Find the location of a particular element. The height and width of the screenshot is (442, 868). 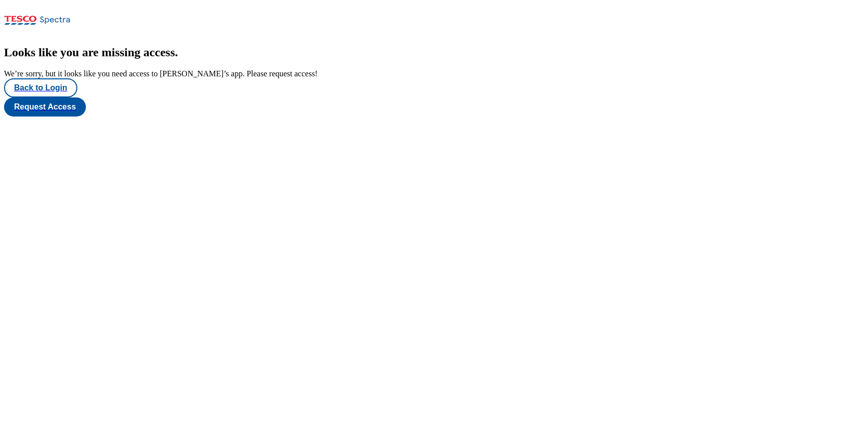

button: Request Access is located at coordinates (45, 107).